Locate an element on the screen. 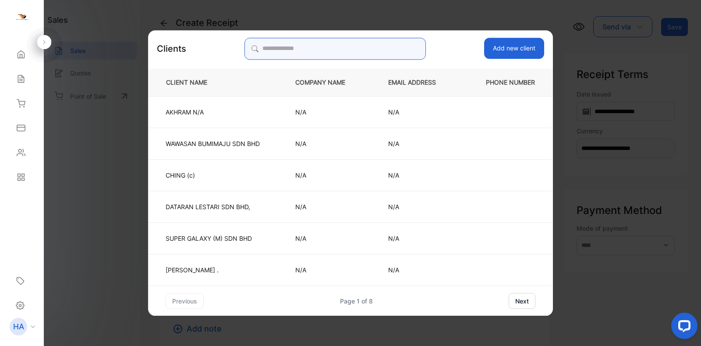 The width and height of the screenshot is (701, 346). p: DATARAN LESTARI SDN BHD, is located at coordinates (213, 206).